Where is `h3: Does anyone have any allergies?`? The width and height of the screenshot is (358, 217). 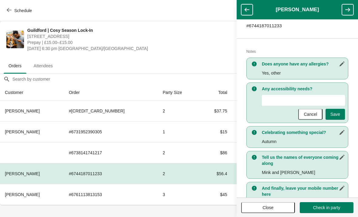
h3: Does anyone have any allergies? is located at coordinates (303, 64).